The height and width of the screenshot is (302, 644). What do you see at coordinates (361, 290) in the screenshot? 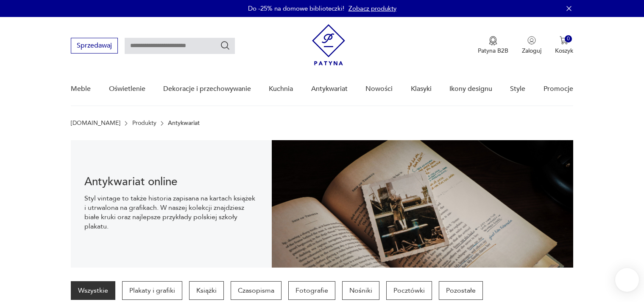
I see `p: Nośniki` at bounding box center [361, 290].